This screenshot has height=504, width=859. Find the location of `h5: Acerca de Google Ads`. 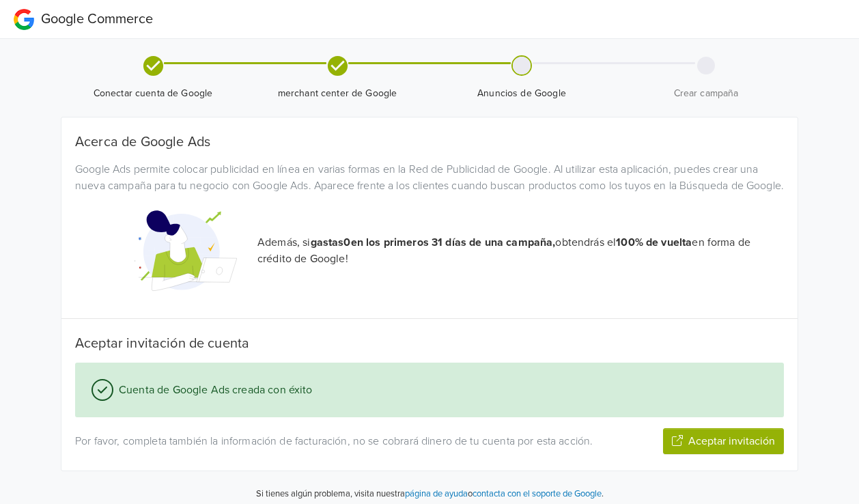

h5: Acerca de Google Ads is located at coordinates (429, 142).